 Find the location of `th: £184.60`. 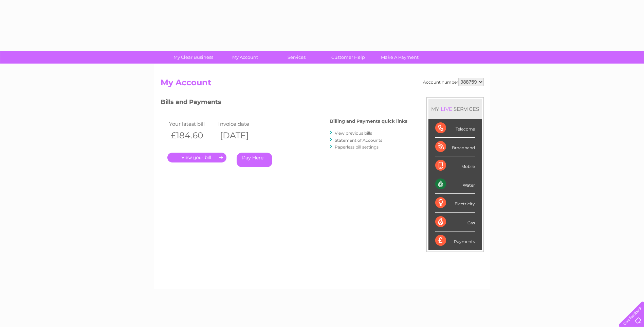

th: £184.60 is located at coordinates (192, 135).